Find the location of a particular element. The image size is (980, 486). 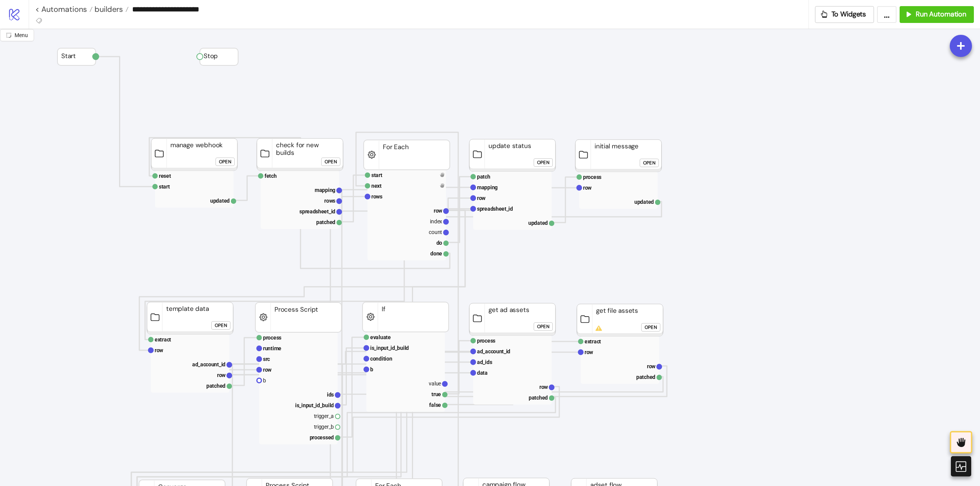

text: next is located at coordinates (376, 186).